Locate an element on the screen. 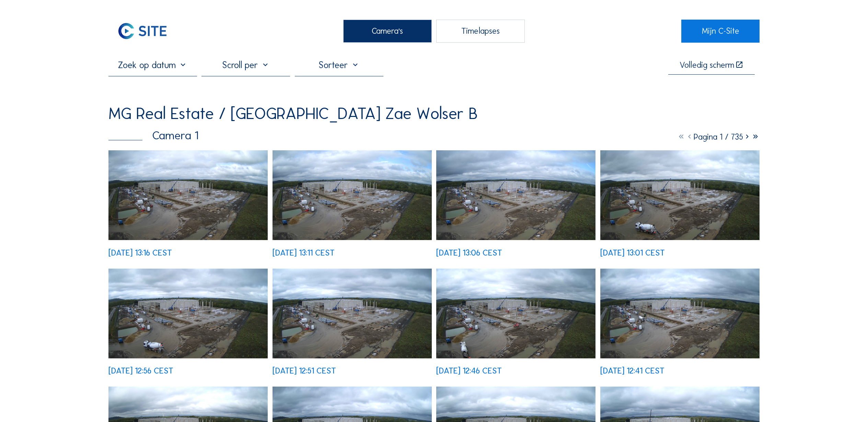 This screenshot has height=422, width=868. span: Pagina 1 / 735 is located at coordinates (719, 136).